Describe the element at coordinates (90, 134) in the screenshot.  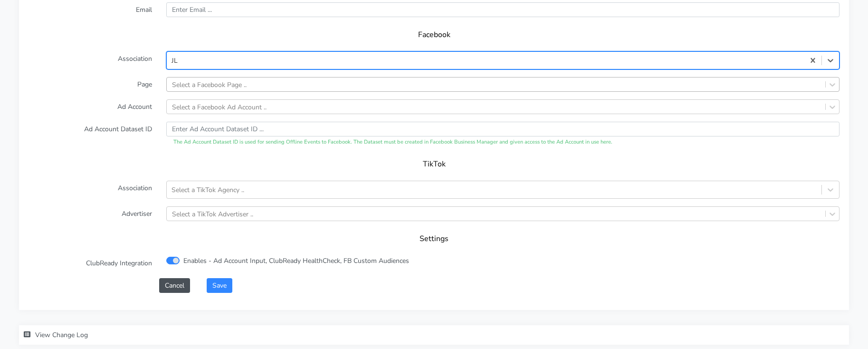
I see `label: Ad Account Dataset ID` at that location.